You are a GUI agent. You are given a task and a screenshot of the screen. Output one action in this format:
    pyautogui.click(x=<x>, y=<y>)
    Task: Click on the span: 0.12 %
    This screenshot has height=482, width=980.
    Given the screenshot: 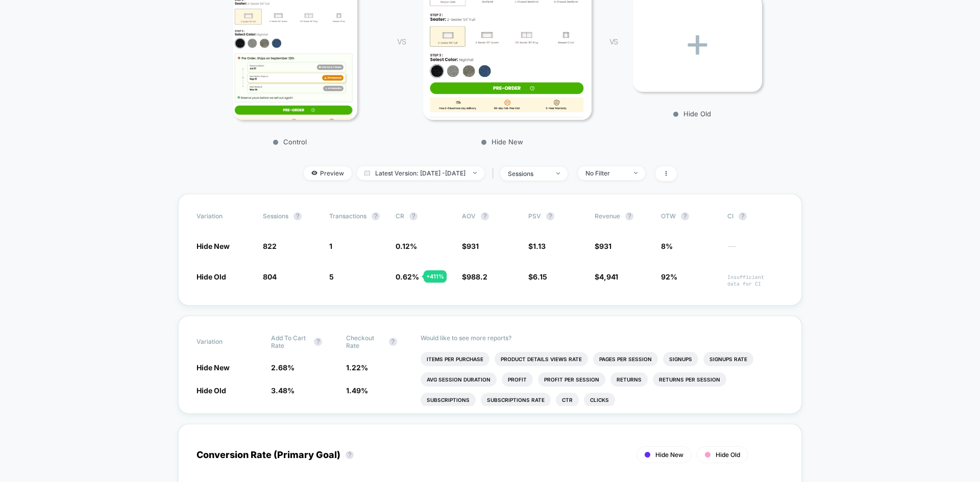 What is the action you would take?
    pyautogui.click(x=406, y=246)
    